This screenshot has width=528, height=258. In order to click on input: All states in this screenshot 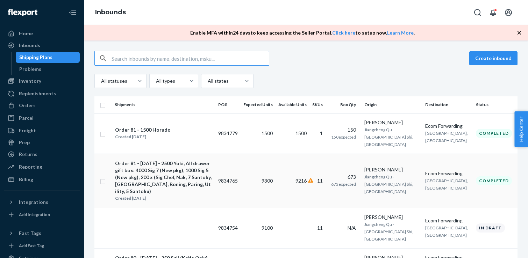, I will do `click(207, 81)`.